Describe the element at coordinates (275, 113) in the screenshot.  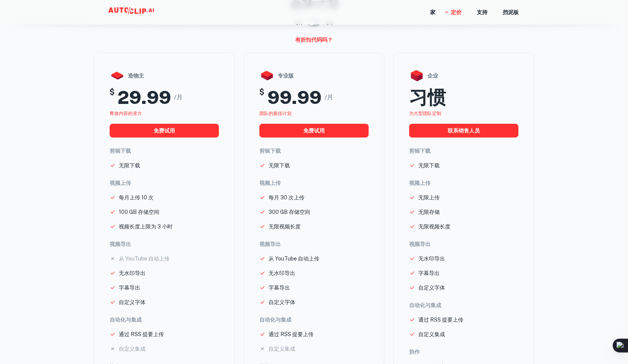
I see `span: 团队的最佳计划` at that location.